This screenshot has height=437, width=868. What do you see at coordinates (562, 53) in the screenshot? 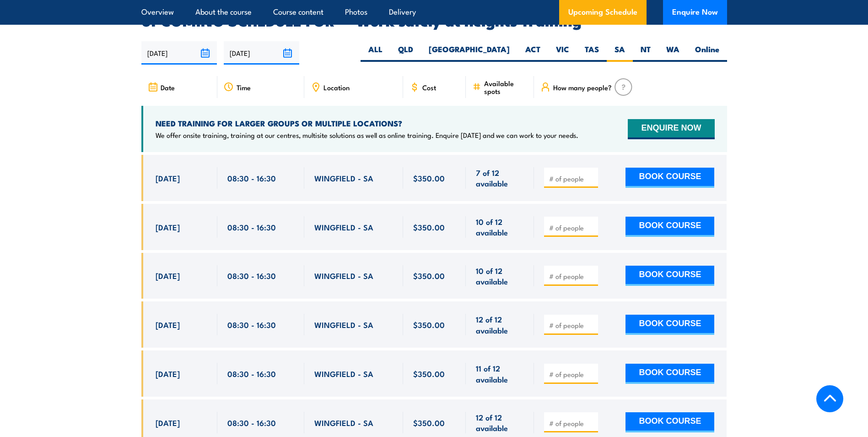
I see `label: VIC` at bounding box center [562, 53].